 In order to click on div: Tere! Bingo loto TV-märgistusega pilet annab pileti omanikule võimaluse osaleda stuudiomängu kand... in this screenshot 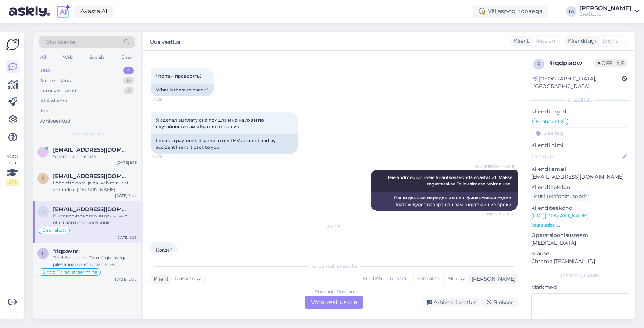, I will do `click(95, 261)`.